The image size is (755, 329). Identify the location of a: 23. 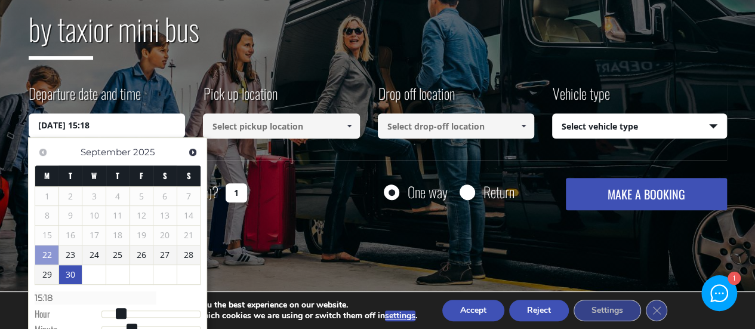
(70, 255).